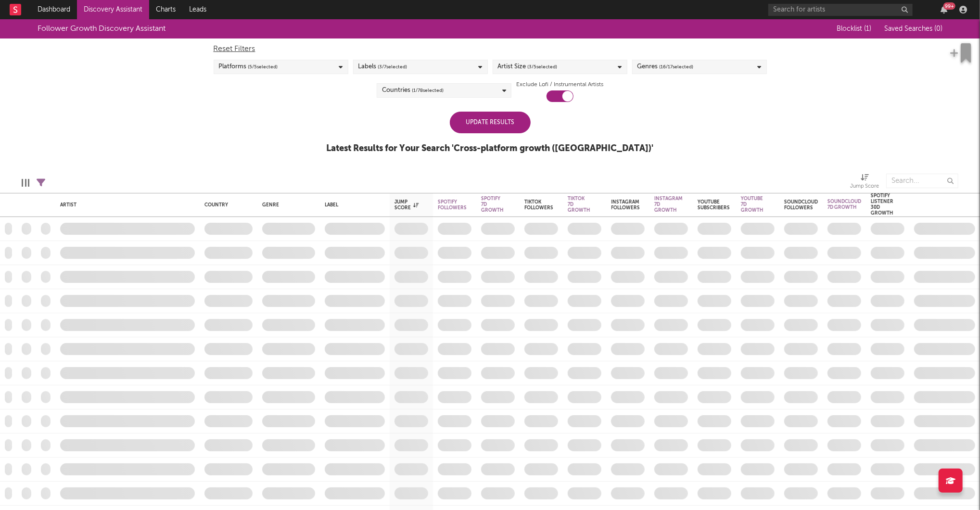  Describe the element at coordinates (845, 204) in the screenshot. I see `div: Soundcloud 7D Growth` at that location.